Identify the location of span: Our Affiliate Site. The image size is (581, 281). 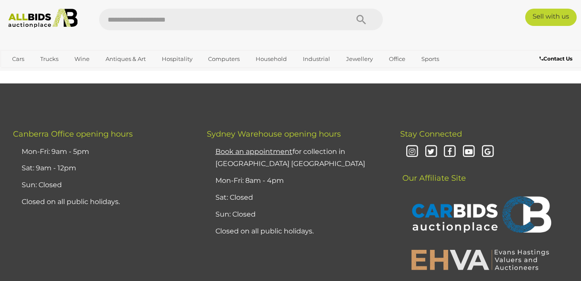
(433, 172).